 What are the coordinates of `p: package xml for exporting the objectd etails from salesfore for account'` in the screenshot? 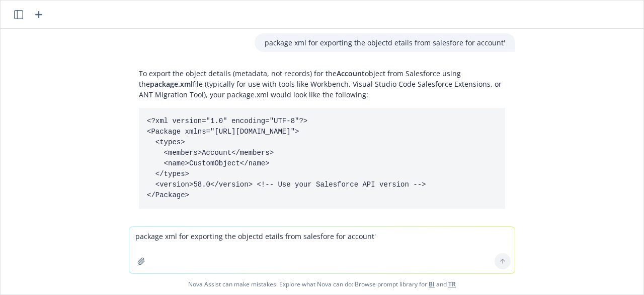 It's located at (385, 43).